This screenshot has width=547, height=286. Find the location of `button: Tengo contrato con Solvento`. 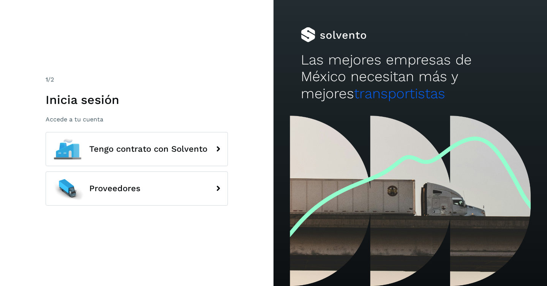

button: Tengo contrato con Solvento is located at coordinates (137, 149).